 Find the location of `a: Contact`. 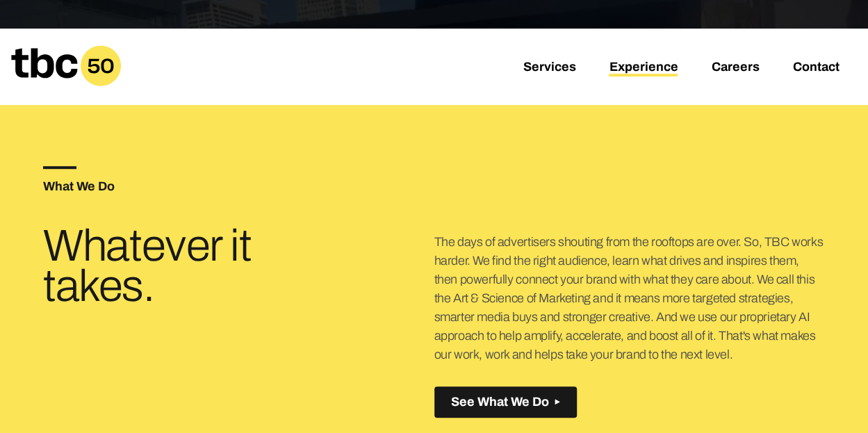

a: Contact is located at coordinates (816, 68).